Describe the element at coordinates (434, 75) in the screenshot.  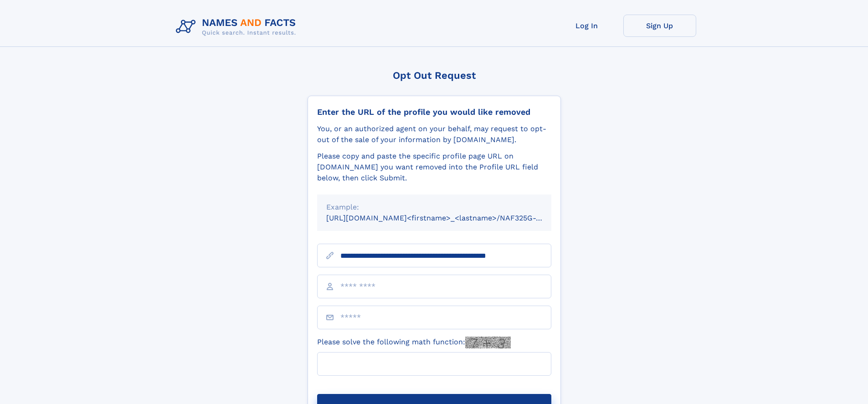
I see `div: Opt Out Request` at that location.